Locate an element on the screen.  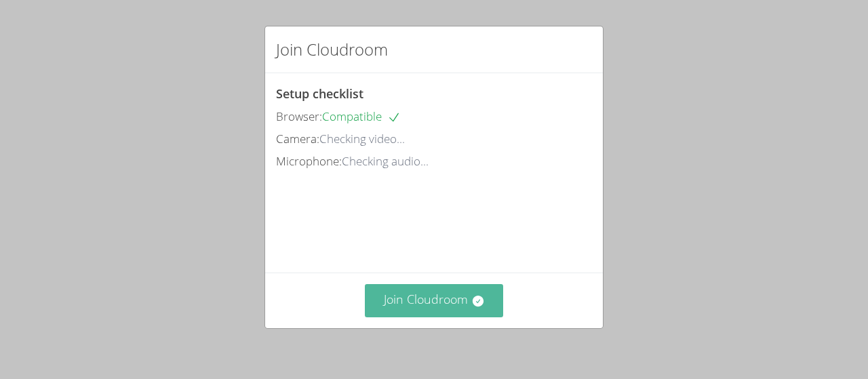
span: Checking audio... is located at coordinates (385, 160).